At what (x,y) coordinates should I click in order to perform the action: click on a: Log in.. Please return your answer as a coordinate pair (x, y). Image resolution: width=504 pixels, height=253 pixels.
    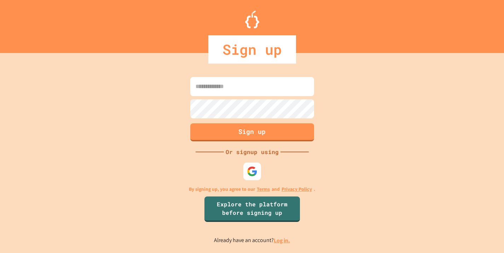
    Looking at the image, I should click on (282, 240).